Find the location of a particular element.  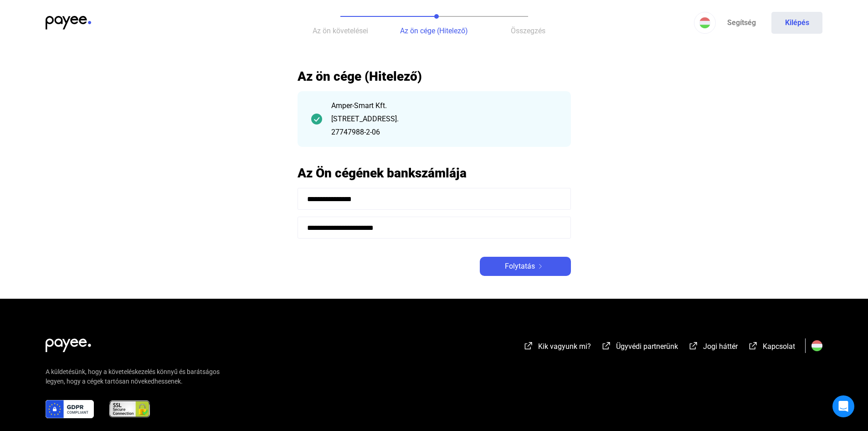

span: Az ön követelései is located at coordinates (340, 31).